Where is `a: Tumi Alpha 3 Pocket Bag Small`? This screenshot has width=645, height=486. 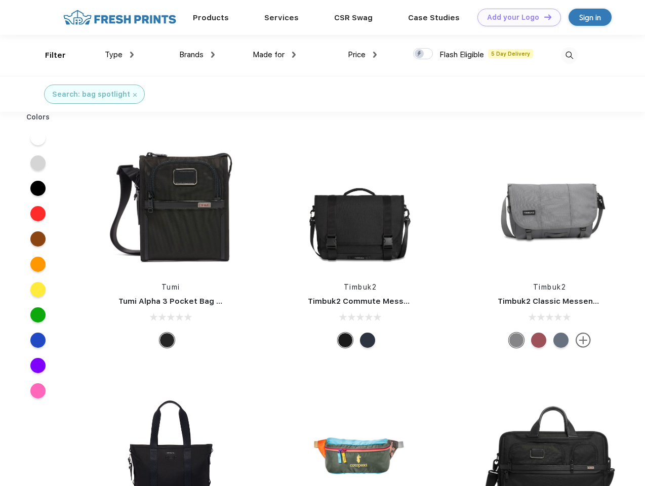
a: Tumi Alpha 3 Pocket Bag Small is located at coordinates (178, 301).